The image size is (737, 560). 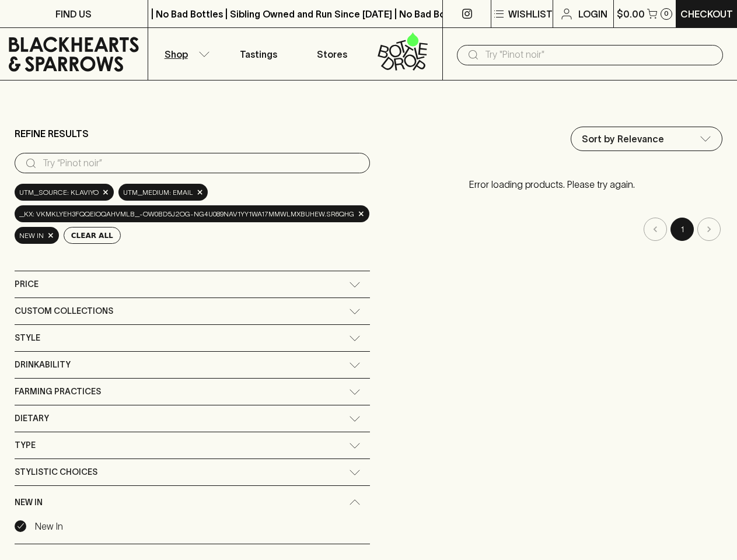 What do you see at coordinates (201, 163) in the screenshot?
I see `input: Try “Pinot noir”` at bounding box center [201, 163].